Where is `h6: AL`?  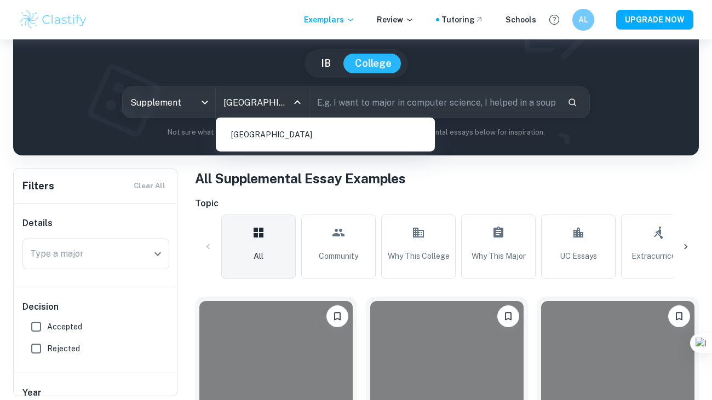
h6: AL is located at coordinates (583, 20).